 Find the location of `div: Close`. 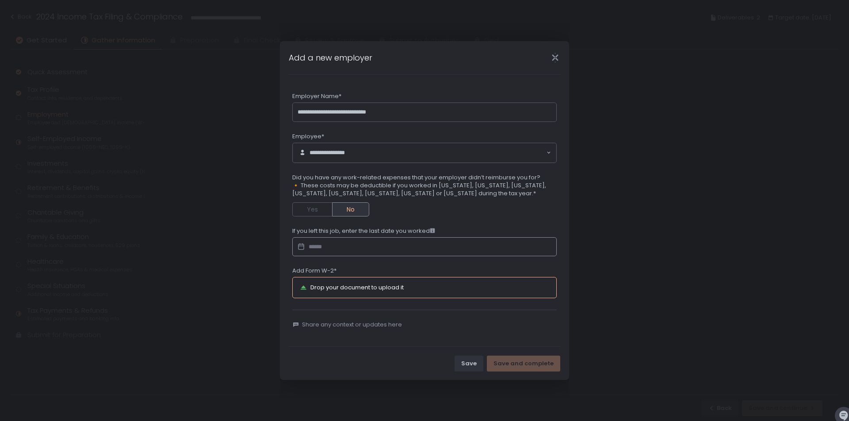

div: Close is located at coordinates (555, 57).